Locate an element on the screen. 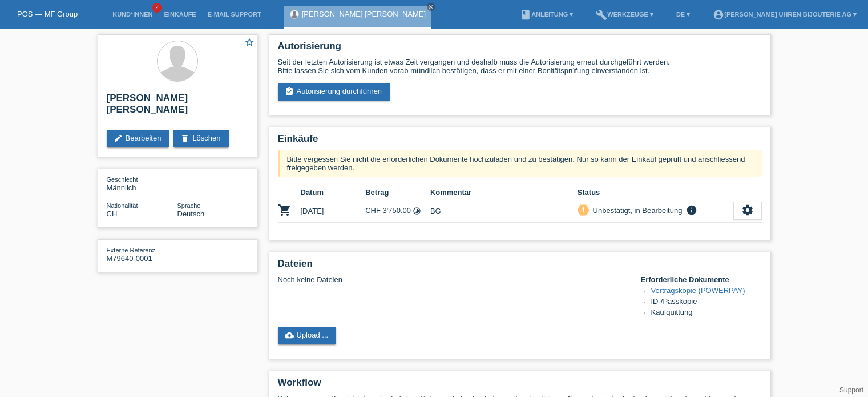 This screenshot has width=868, height=397. i: build is located at coordinates (601, 15).